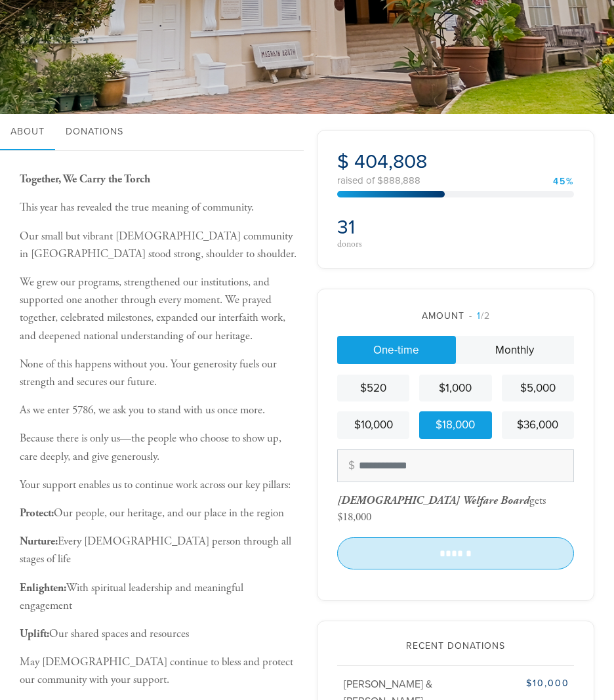 The image size is (614, 700). Describe the element at coordinates (158, 597) in the screenshot. I see `p: With spiritual leadership and meaningful engagement` at that location.